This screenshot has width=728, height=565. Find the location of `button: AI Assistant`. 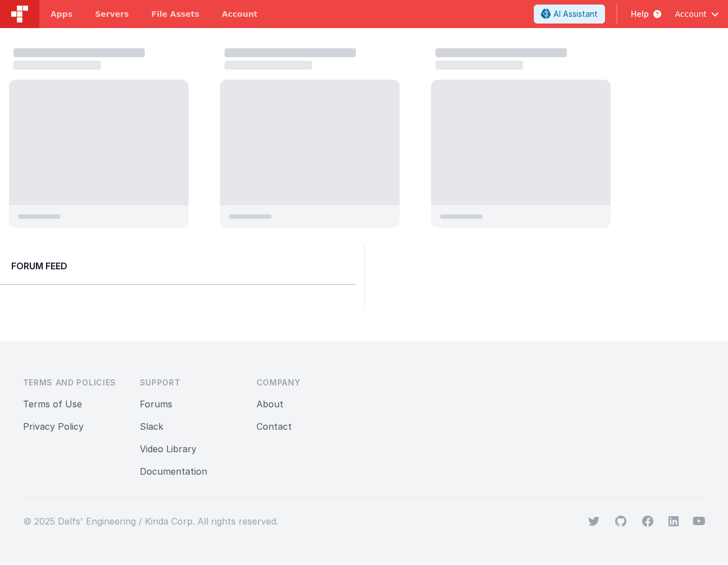

button: AI Assistant is located at coordinates (569, 14).